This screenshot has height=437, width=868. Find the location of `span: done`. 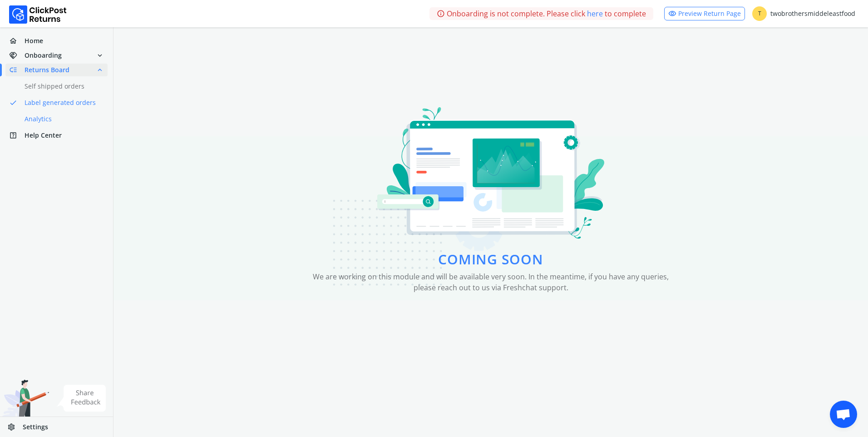

span: done is located at coordinates (13, 103).